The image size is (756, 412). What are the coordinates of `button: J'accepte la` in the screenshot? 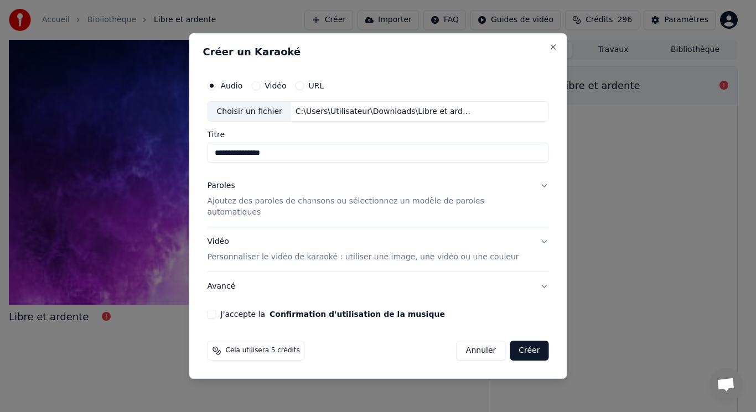 It's located at (357, 314).